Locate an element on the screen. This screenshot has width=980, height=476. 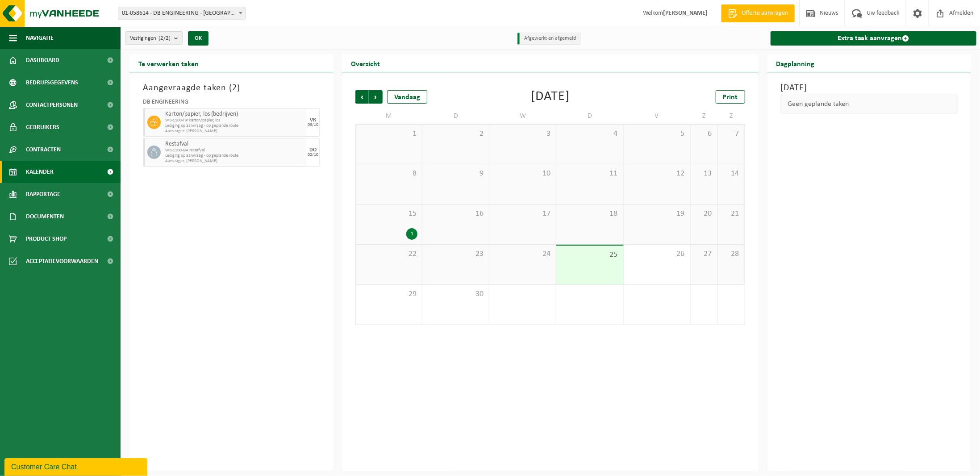
td: M is located at coordinates (389, 116).